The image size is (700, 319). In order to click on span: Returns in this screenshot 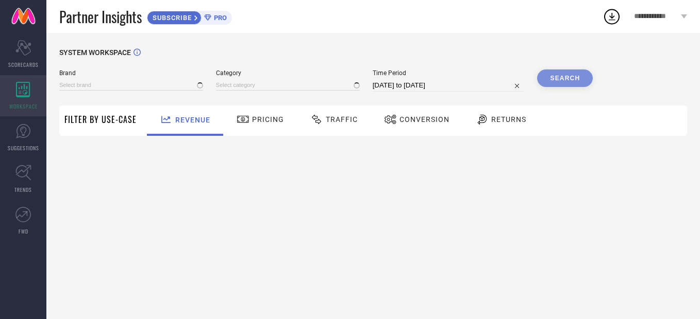, I will do `click(509, 120)`.